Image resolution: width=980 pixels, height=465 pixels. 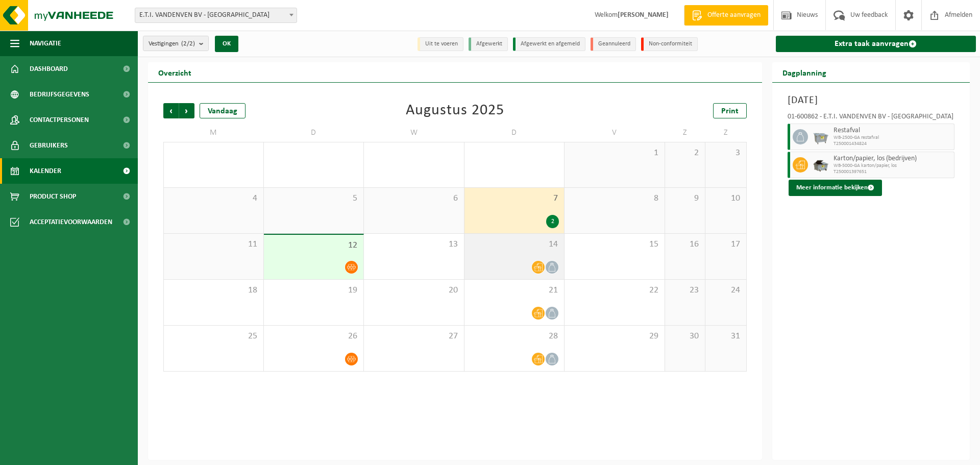 I want to click on span: 27, so click(x=414, y=336).